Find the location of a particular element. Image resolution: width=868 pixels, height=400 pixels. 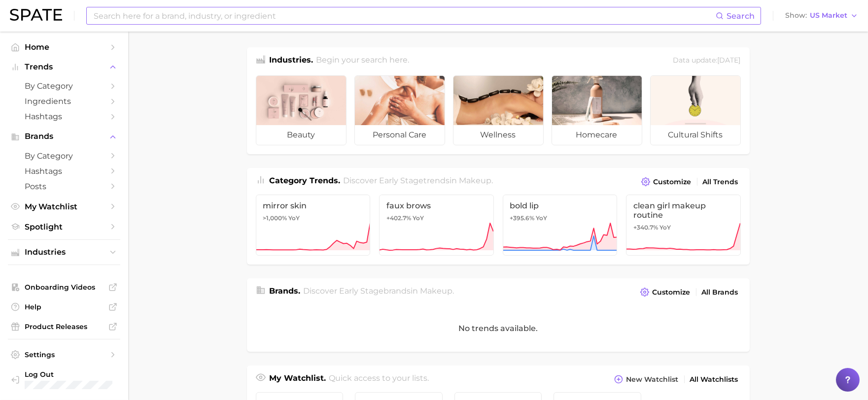

span: wellness is located at coordinates (499, 135).